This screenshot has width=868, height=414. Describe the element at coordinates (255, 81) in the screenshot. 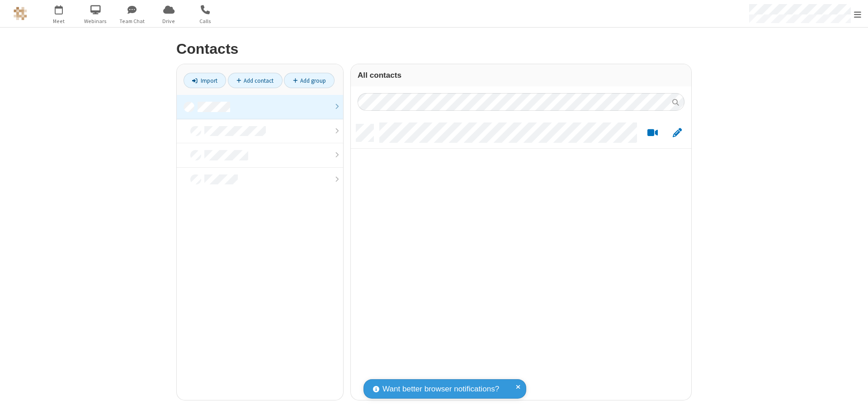

I see `a: Add contact` at that location.